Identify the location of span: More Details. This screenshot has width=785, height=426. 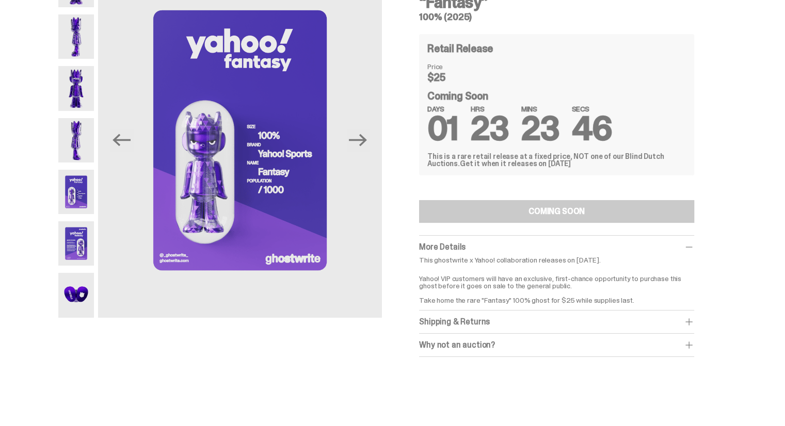
(442, 247).